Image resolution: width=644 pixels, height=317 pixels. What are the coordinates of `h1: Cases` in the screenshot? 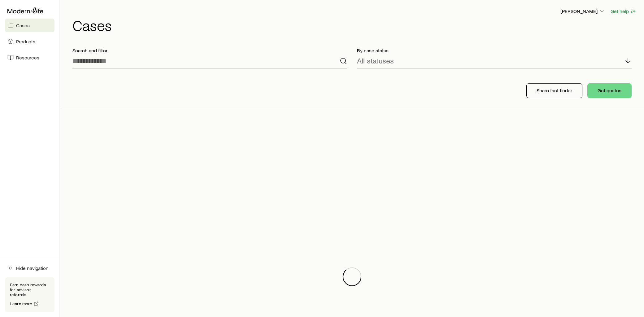 It's located at (354, 25).